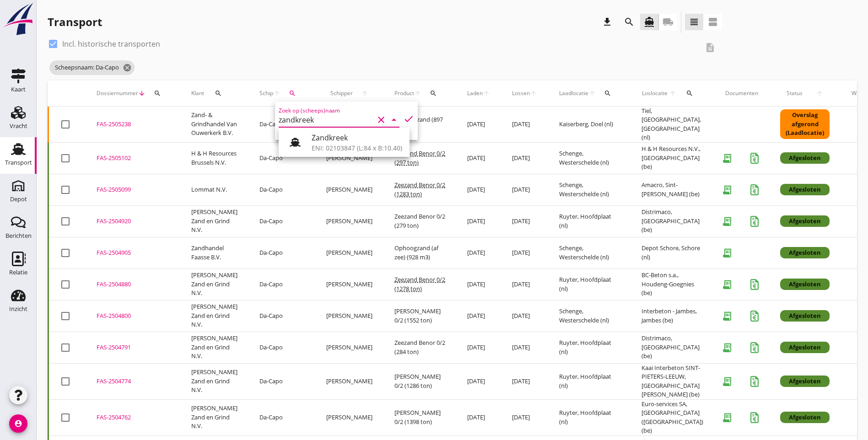  Describe the element at coordinates (18, 235) in the screenshot. I see `div: Berichten` at that location.